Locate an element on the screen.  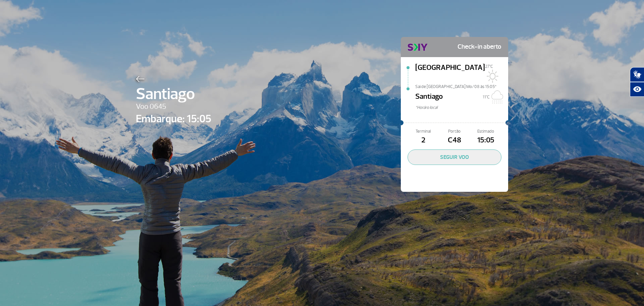
span: C48 is located at coordinates (454, 140).